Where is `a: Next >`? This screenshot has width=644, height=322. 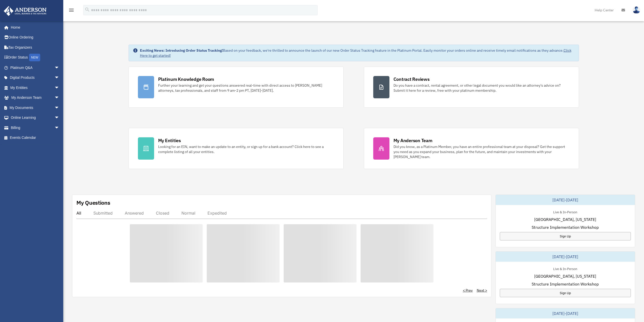 a: Next > is located at coordinates (482, 290).